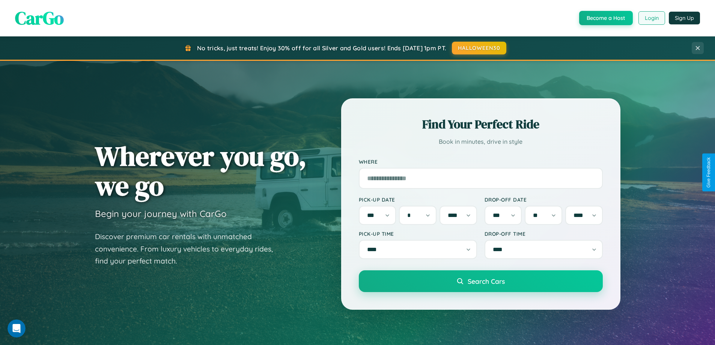  Describe the element at coordinates (418, 234) in the screenshot. I see `label: Pick-up Time` at that location.